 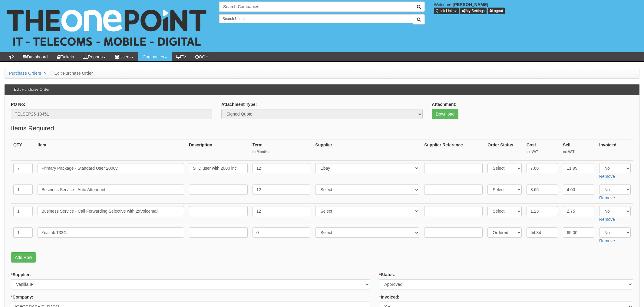 I want to click on label: Attachment:, so click(x=444, y=104).